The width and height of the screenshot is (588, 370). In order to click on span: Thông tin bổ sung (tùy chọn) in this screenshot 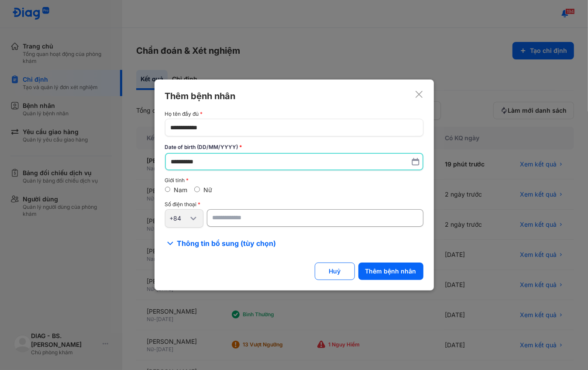, I will do `click(227, 243)`.